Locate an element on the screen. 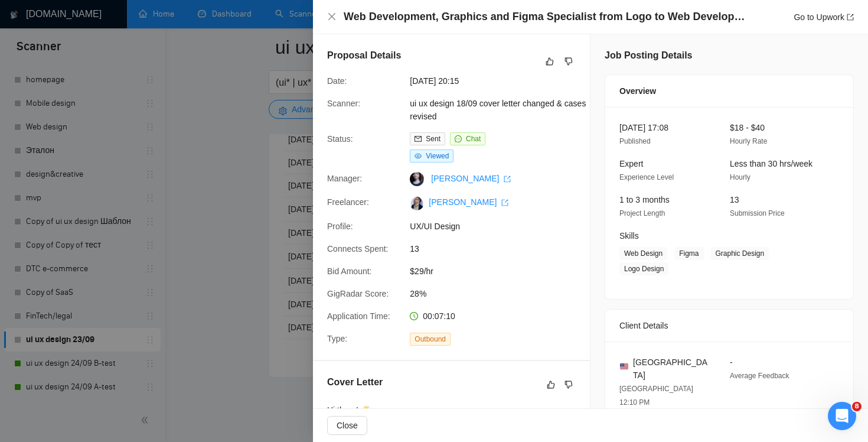 The height and width of the screenshot is (442, 868). div: Client Details is located at coordinates (729, 325).